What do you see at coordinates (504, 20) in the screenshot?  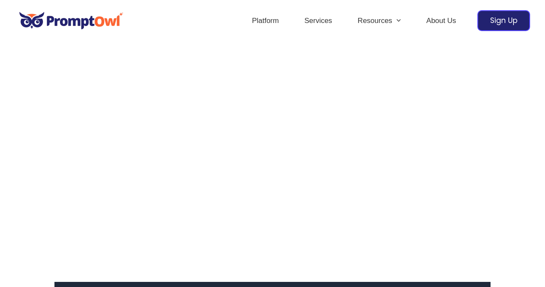 I see `div: Sign Up` at bounding box center [504, 20].